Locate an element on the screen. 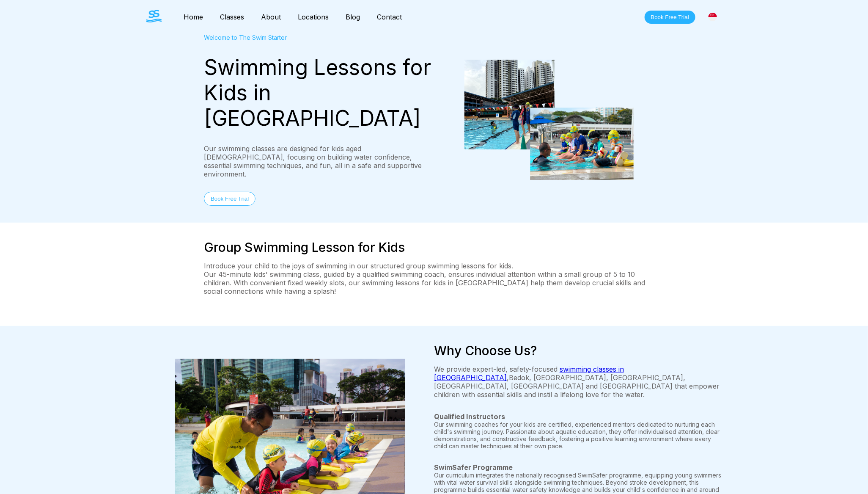  a: Classes is located at coordinates (232, 17).